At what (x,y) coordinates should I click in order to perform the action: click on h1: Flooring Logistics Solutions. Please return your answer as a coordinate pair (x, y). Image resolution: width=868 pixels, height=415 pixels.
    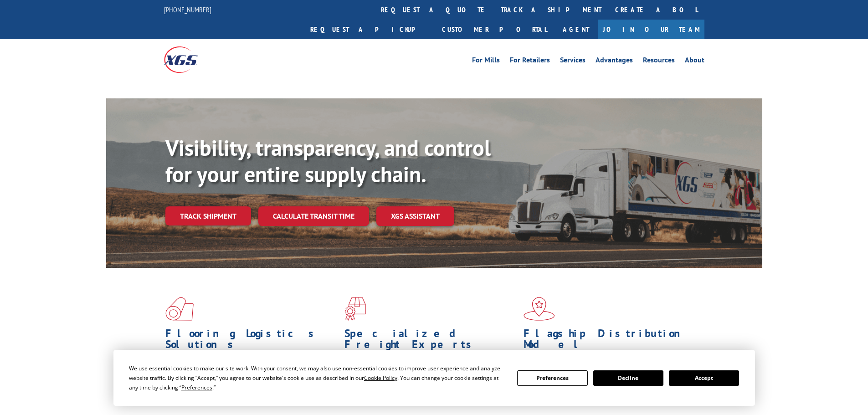
    Looking at the image, I should click on (252, 341).